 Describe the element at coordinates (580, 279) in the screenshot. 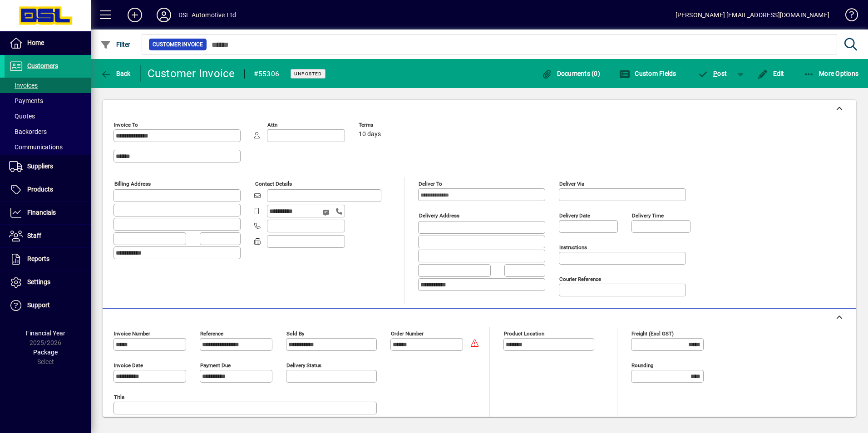

I see `mat-label: Courier Reference` at that location.